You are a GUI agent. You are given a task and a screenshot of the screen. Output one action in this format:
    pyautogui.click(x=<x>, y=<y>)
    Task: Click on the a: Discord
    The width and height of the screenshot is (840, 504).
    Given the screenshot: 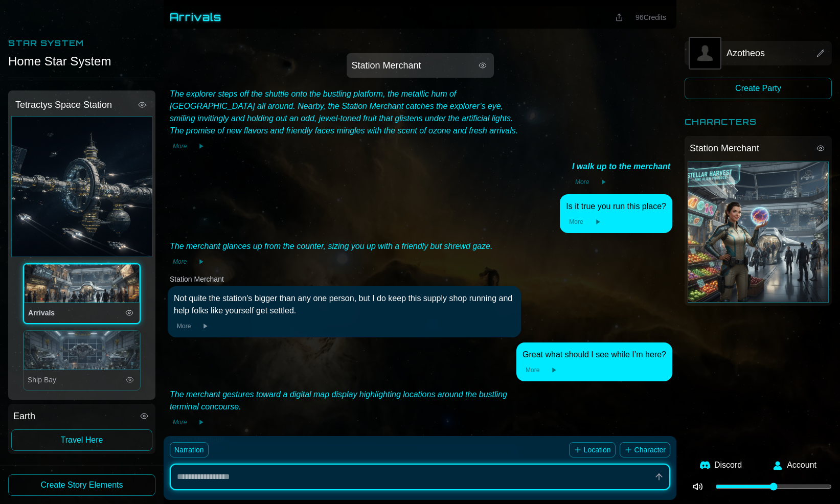 What is the action you would take?
    pyautogui.click(x=721, y=465)
    